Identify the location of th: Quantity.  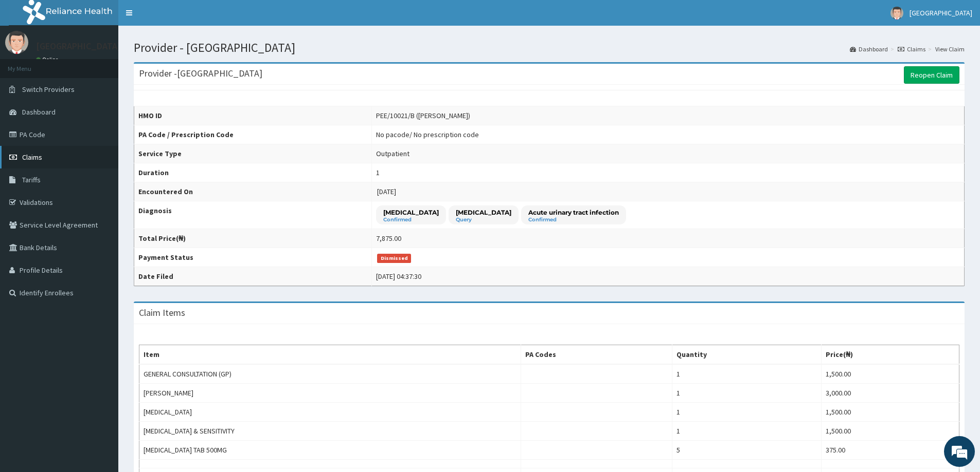
(746, 355).